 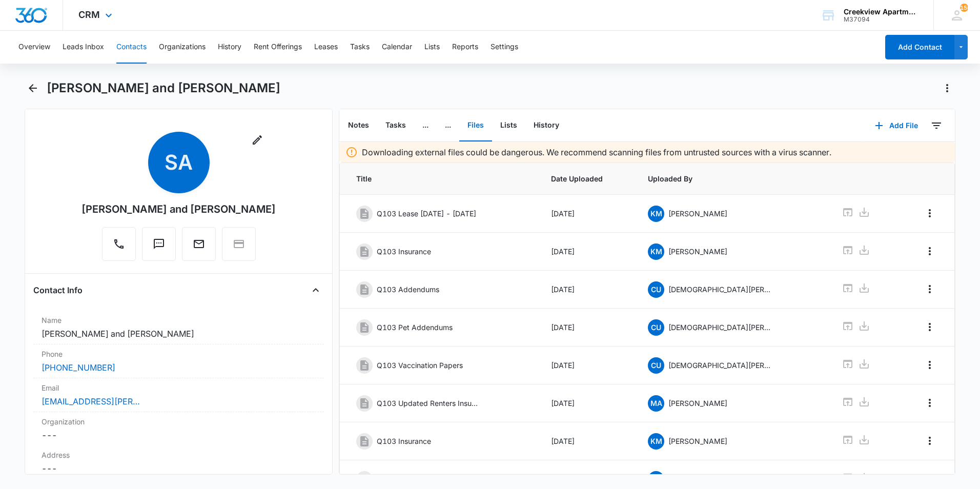 What do you see at coordinates (32, 88) in the screenshot?
I see `button: Back` at bounding box center [32, 88].